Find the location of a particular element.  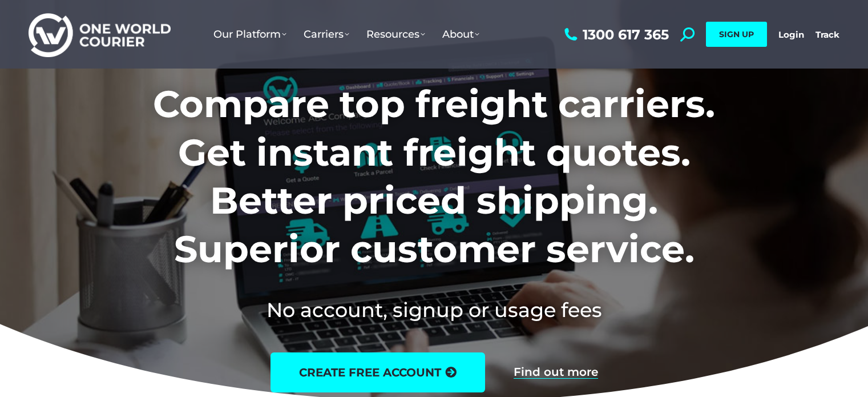

a: Resources is located at coordinates (395, 34).